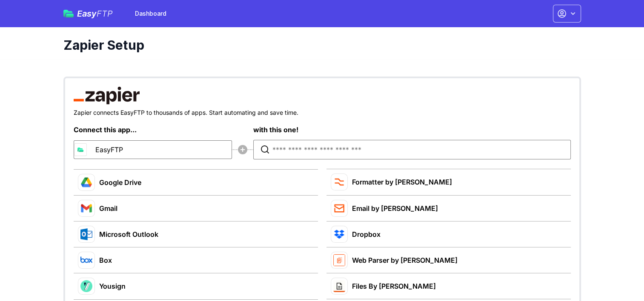 The image size is (644, 301). I want to click on a: EasyFTP, so click(88, 14).